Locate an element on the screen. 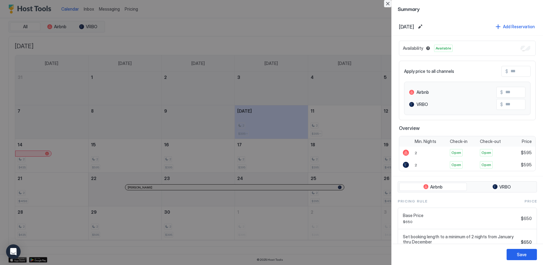 The height and width of the screenshot is (265, 543). span: Check-in is located at coordinates (458, 141).